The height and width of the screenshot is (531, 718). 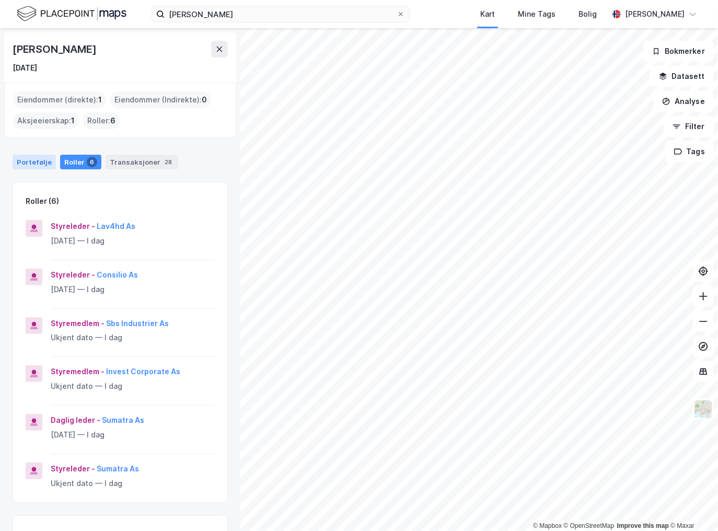 What do you see at coordinates (589, 526) in the screenshot?
I see `a: OpenStreetMap` at bounding box center [589, 526].